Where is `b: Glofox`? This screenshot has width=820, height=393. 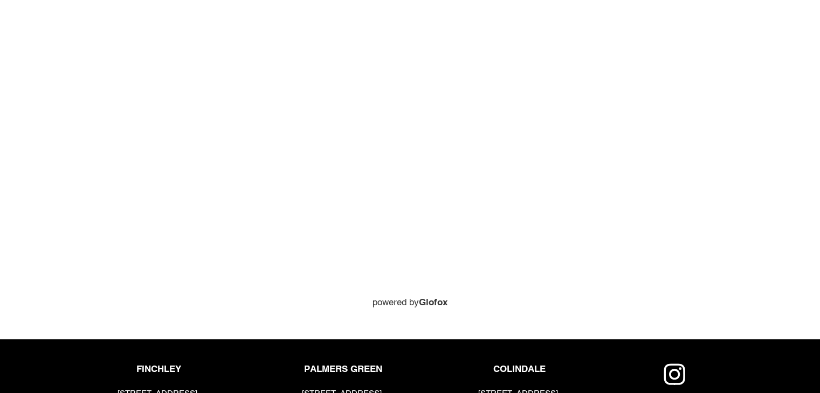
b: Glofox is located at coordinates (433, 302).